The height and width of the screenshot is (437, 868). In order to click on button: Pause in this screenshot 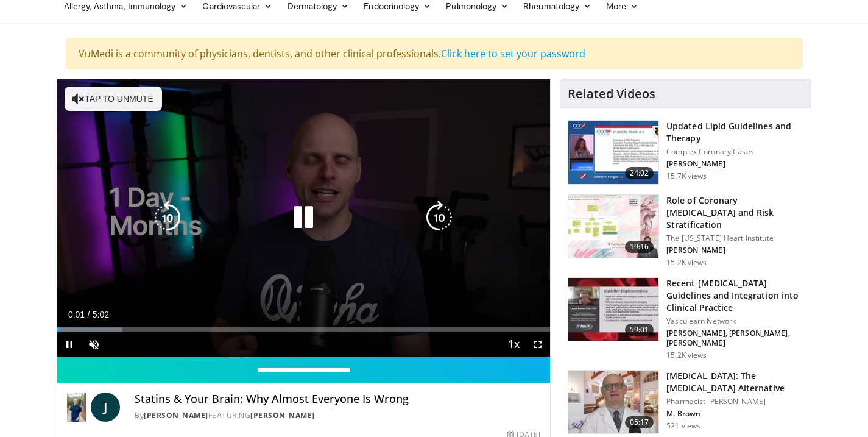, I will do `click(70, 344)`.